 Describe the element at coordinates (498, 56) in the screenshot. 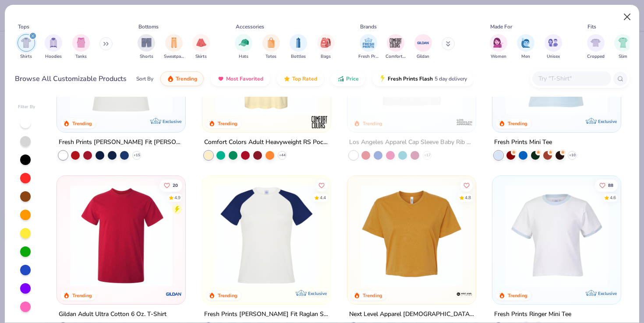

I see `span: Women` at that location.